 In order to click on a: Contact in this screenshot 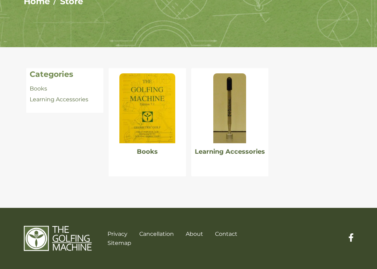, I will do `click(226, 234)`.